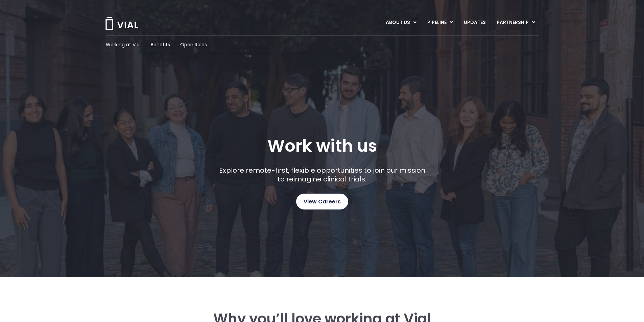 This screenshot has width=644, height=322. Describe the element at coordinates (160, 45) in the screenshot. I see `span: Benefits` at that location.